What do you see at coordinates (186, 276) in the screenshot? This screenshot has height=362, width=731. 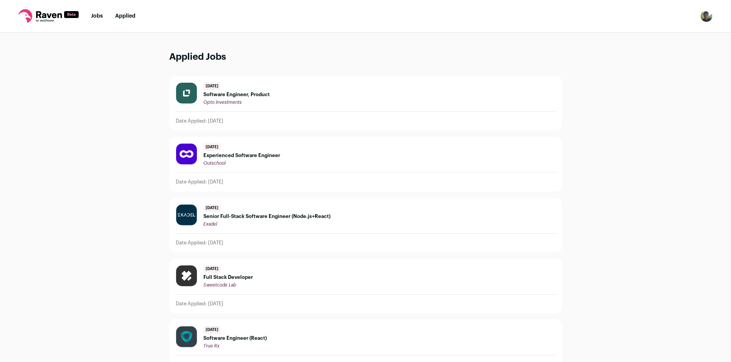 I see `img: 7c9deb4eb0fa5d271ebc0f01ce0fcccc0d846eefda9598624e89955e96218953.jpg` at bounding box center [186, 276].